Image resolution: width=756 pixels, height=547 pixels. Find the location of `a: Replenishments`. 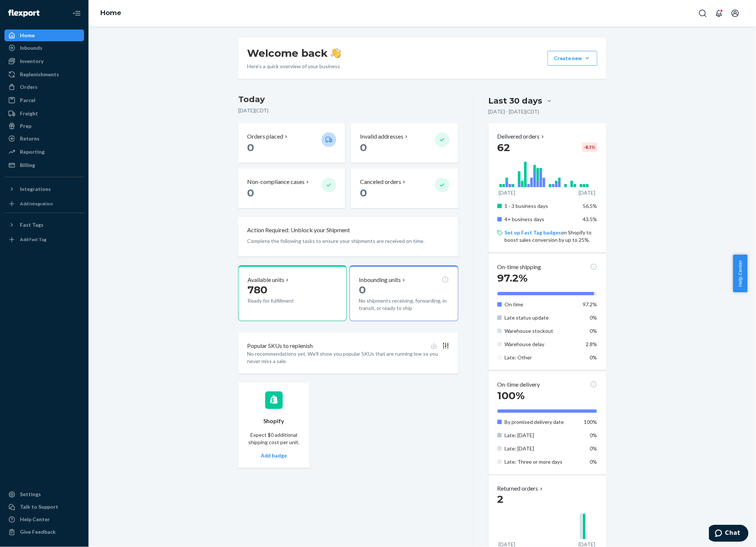

a: Replenishments is located at coordinates (44, 75).